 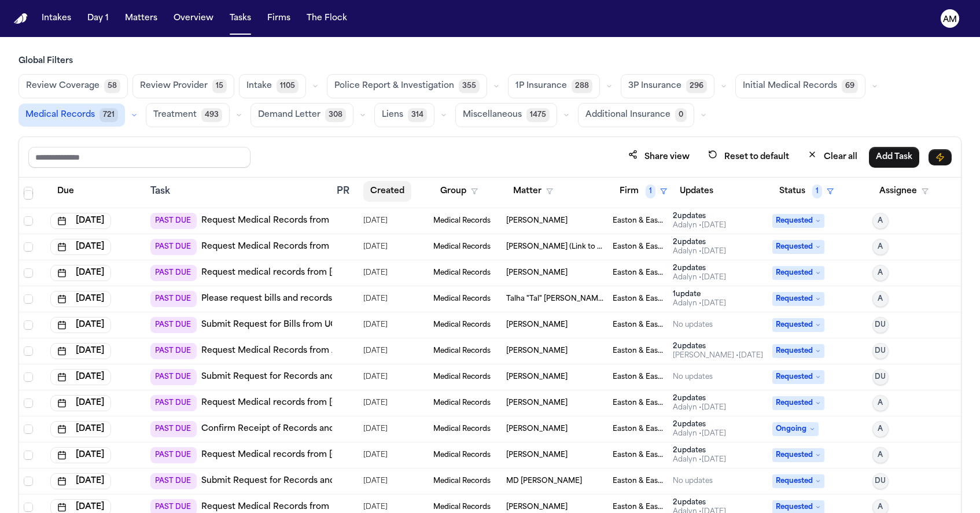 What do you see at coordinates (287, 86) in the screenshot?
I see `span: 1105` at bounding box center [287, 86].